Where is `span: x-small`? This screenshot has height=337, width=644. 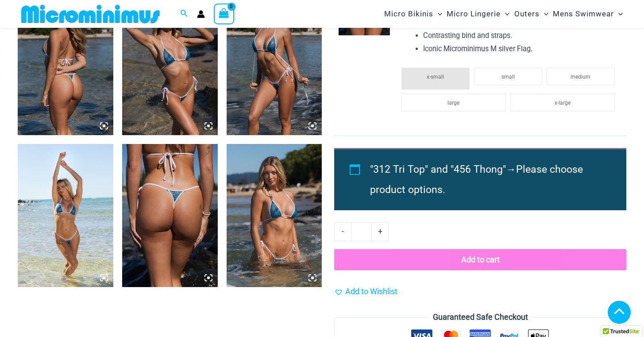
span: x-small is located at coordinates (435, 77).